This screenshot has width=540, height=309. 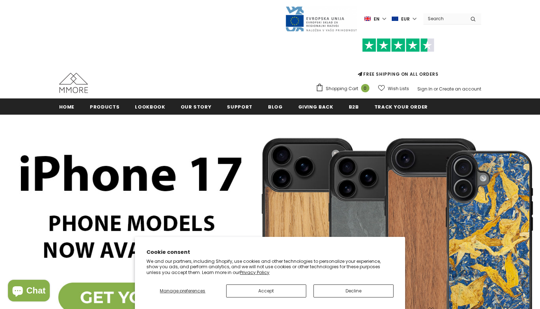 I want to click on span: Products, so click(x=105, y=107).